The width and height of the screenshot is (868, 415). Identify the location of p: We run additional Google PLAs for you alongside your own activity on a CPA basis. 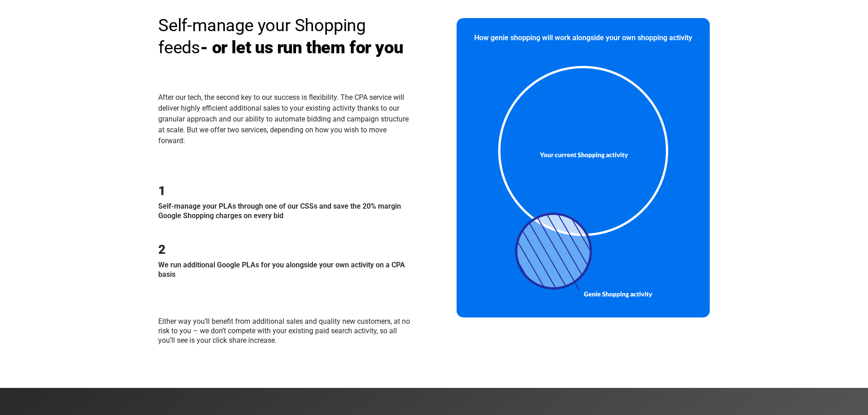
(285, 270).